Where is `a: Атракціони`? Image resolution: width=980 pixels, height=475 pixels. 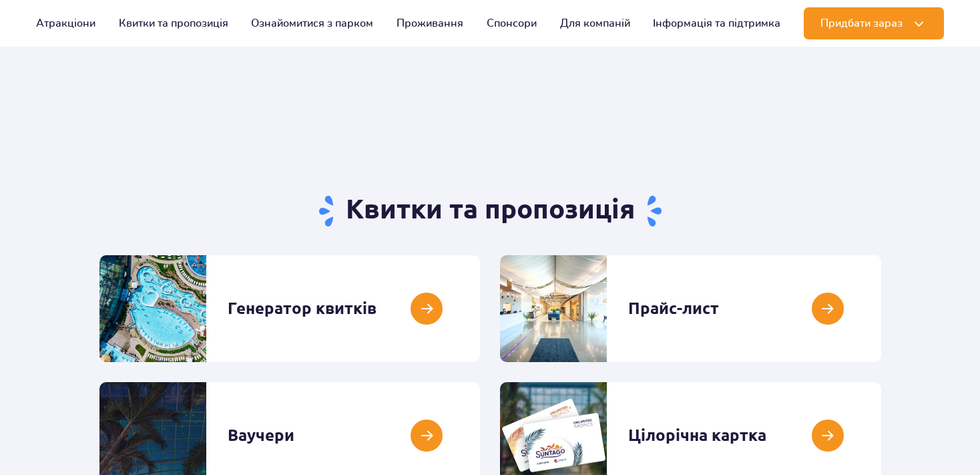
a: Атракціони is located at coordinates (65, 23).